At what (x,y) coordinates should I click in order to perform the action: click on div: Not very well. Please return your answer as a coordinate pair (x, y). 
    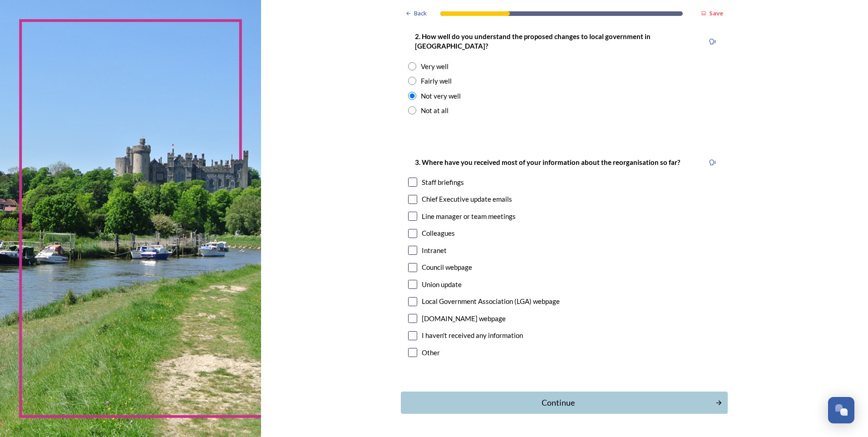
    Looking at the image, I should click on (441, 96).